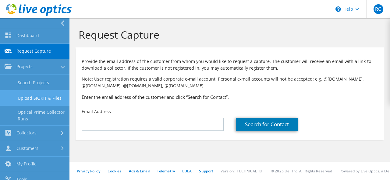 The height and width of the screenshot is (180, 390). What do you see at coordinates (228, 35) in the screenshot?
I see `h1: Request Capture` at bounding box center [228, 35].